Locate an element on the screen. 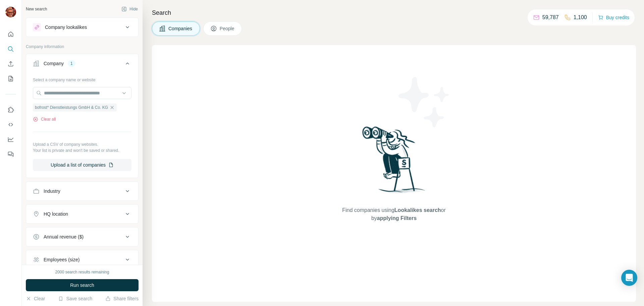 The image size is (644, 306). button: HQ location is located at coordinates (82, 214).